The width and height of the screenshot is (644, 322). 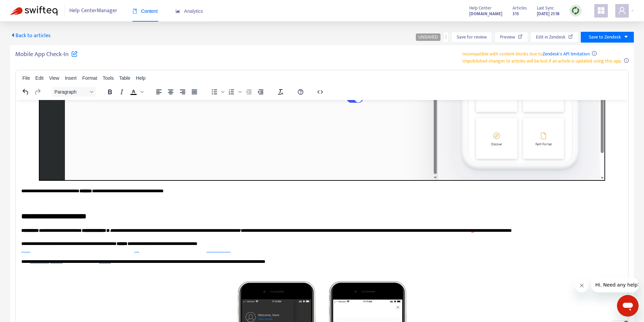 What do you see at coordinates (26, 92) in the screenshot?
I see `button: Undo` at bounding box center [26, 92].